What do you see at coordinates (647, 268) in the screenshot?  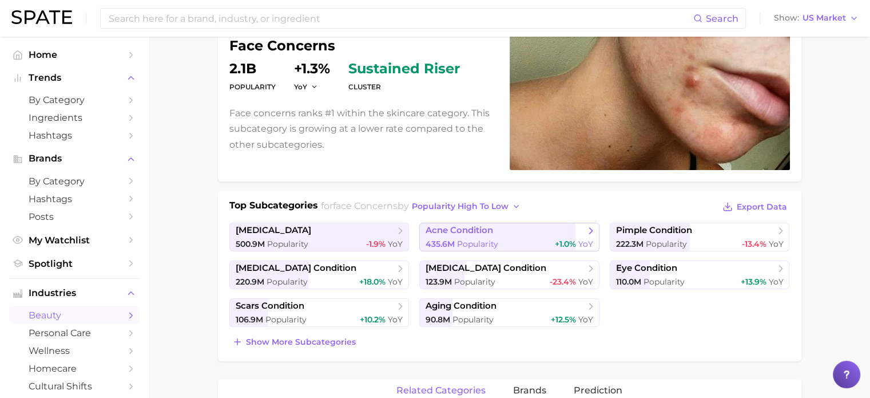 I see `span: eye condition` at bounding box center [647, 268].